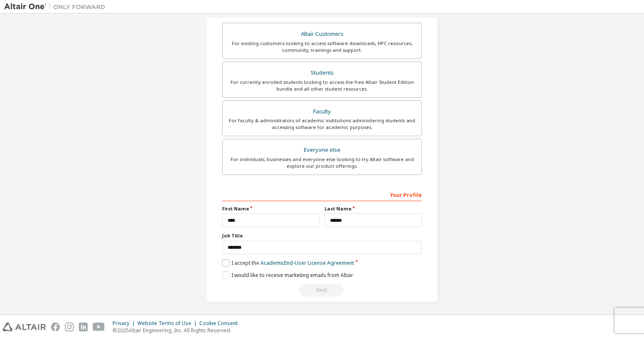 This screenshot has width=644, height=339. I want to click on label: I would like to receive marketing emails from Altair, so click(288, 275).